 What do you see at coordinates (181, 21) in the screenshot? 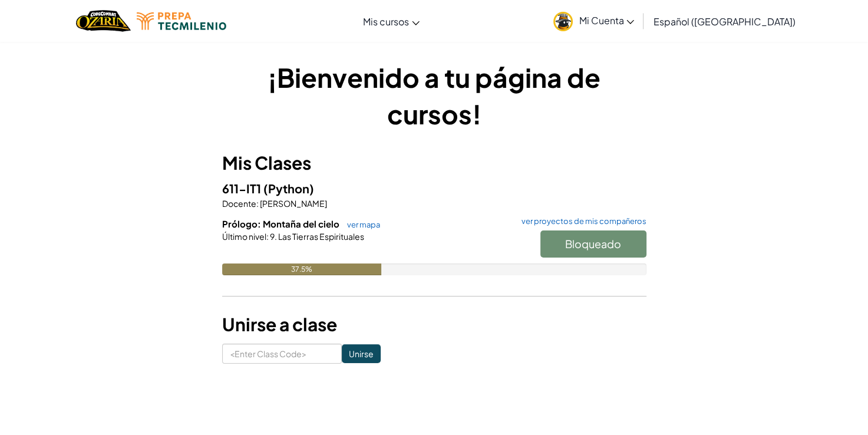
I see `img: Tecmilenio logo` at bounding box center [181, 21].